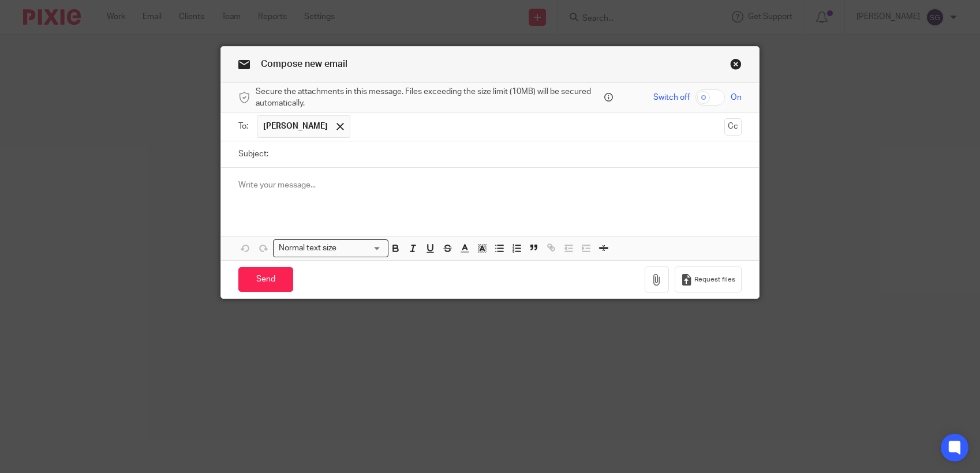  What do you see at coordinates (265, 279) in the screenshot?
I see `input: Send` at bounding box center [265, 279].